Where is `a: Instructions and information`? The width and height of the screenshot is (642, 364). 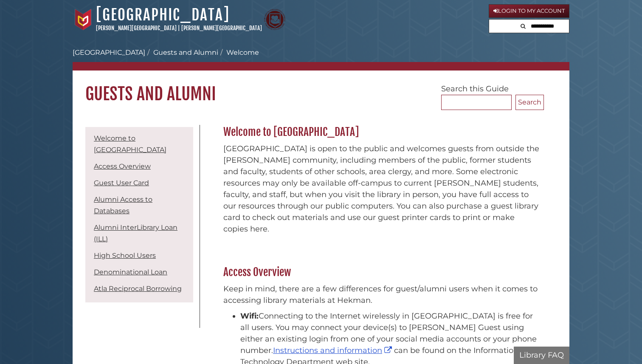
a: Instructions and information is located at coordinates (334, 350).